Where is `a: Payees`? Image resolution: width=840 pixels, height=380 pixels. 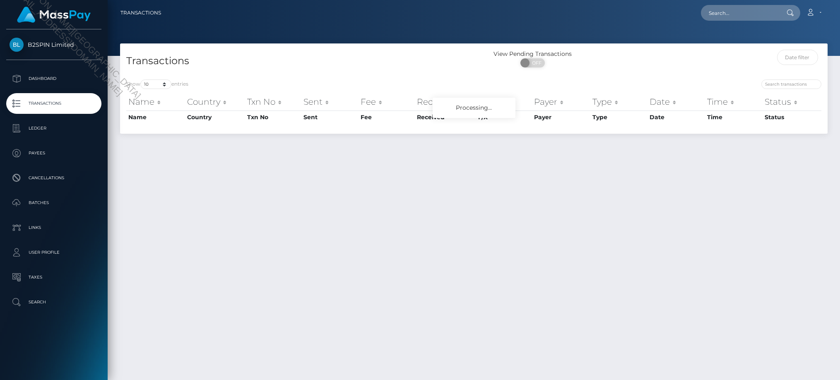 a: Payees is located at coordinates (54, 153).